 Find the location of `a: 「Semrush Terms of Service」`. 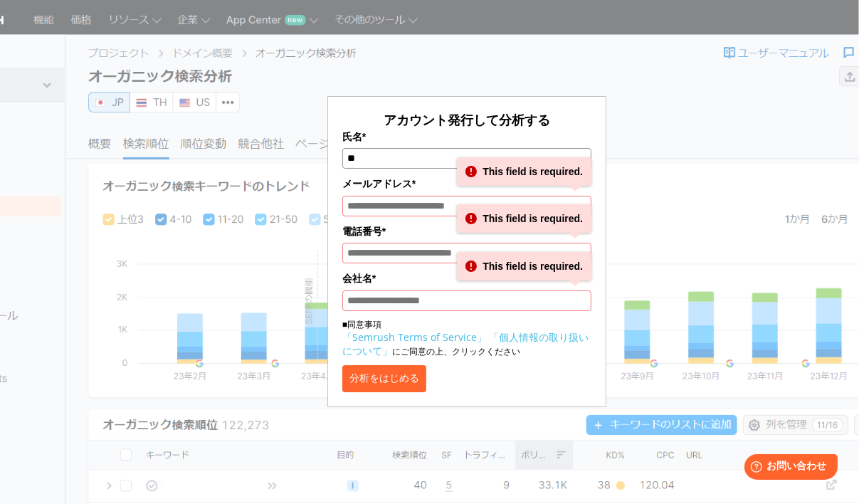

a: 「Semrush Terms of Service」 is located at coordinates (414, 336).